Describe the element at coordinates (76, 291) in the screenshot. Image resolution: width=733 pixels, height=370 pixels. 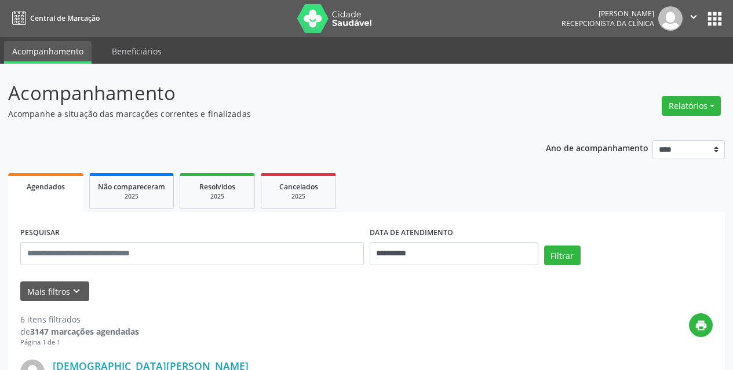
I see `i: keyboard_arrow_down` at that location.